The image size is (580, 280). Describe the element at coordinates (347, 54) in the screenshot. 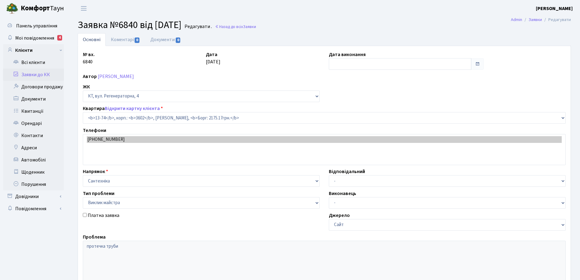

I see `label: Дата виконання` at that location.